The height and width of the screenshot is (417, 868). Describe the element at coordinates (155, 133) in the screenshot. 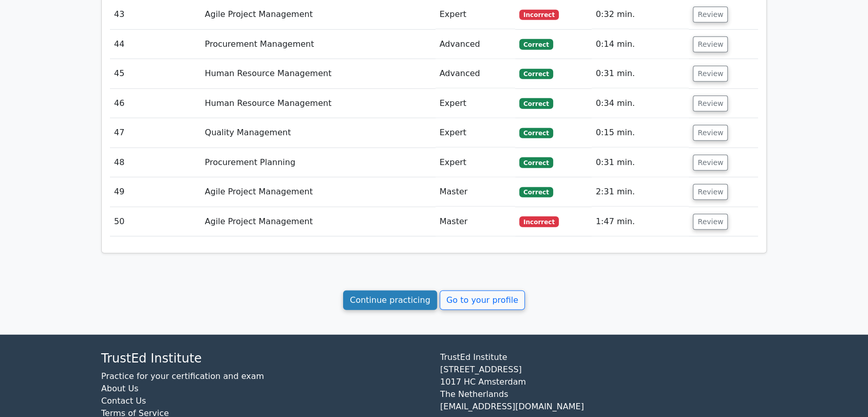

I see `td: 47` at that location.